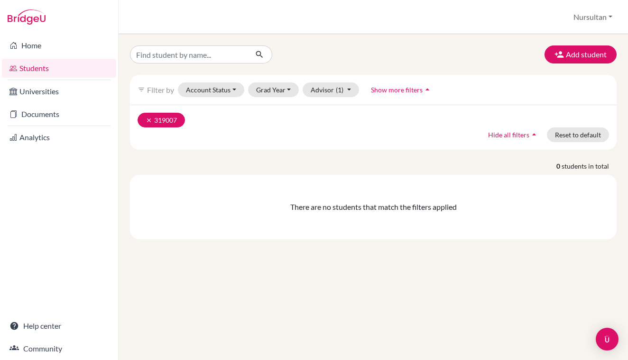  Describe the element at coordinates (396, 90) in the screenshot. I see `span: Show more filters` at that location.